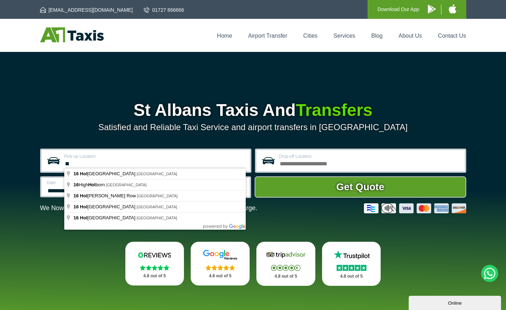 The image size is (506, 310). Describe the element at coordinates (310, 35) in the screenshot. I see `a: Cities` at that location.